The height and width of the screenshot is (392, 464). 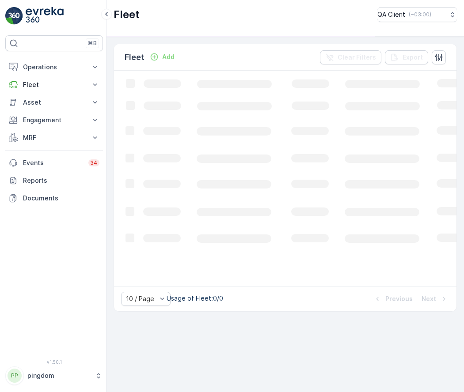 I want to click on button: Fleet, so click(x=54, y=85).